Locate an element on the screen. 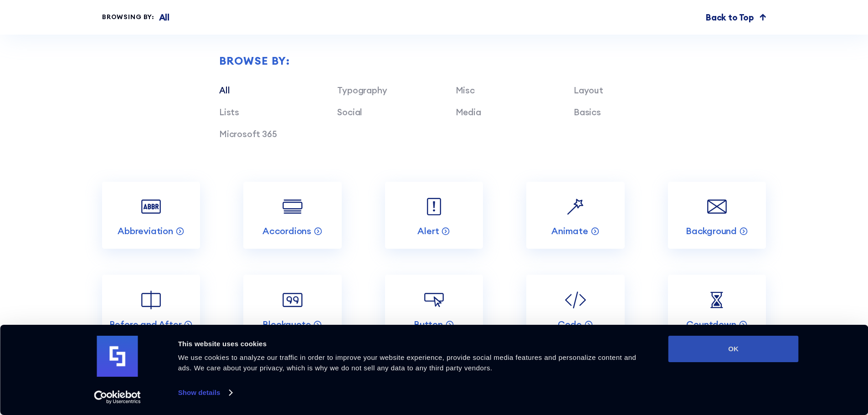 Image resolution: width=868 pixels, height=415 pixels. p: Blockquote is located at coordinates (287, 324).